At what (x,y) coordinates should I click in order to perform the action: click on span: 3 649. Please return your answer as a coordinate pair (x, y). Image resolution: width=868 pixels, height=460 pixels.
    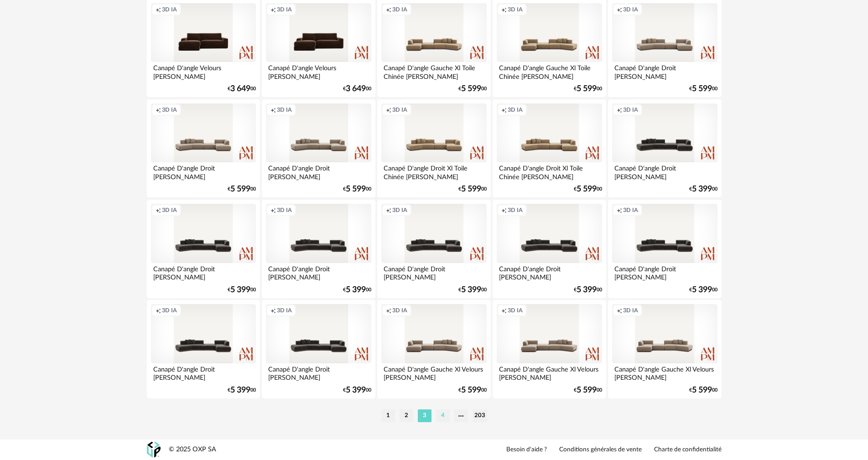
    Looking at the image, I should click on (356, 89).